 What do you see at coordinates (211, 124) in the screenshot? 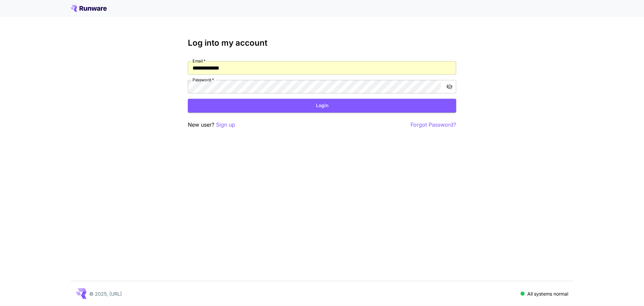
I see `p: New user?` at bounding box center [211, 124].